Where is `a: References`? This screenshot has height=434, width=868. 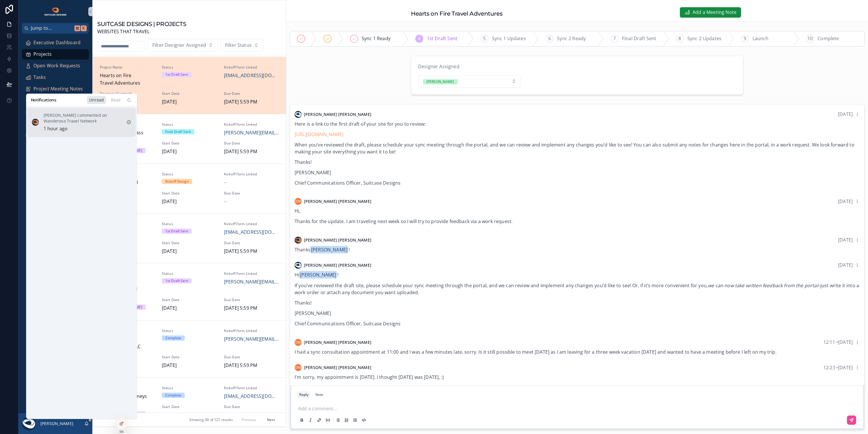 a: References is located at coordinates (56, 135).